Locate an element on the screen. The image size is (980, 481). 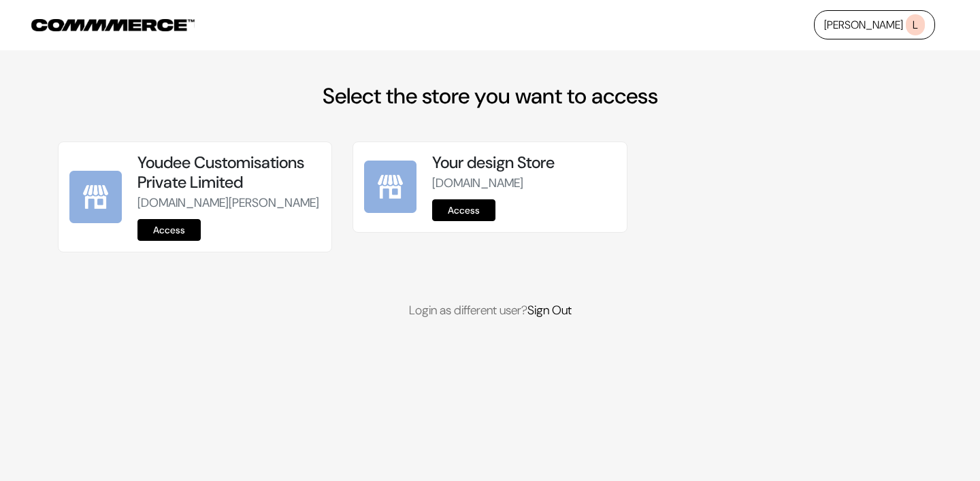
p: Login as different user? is located at coordinates (490, 310).